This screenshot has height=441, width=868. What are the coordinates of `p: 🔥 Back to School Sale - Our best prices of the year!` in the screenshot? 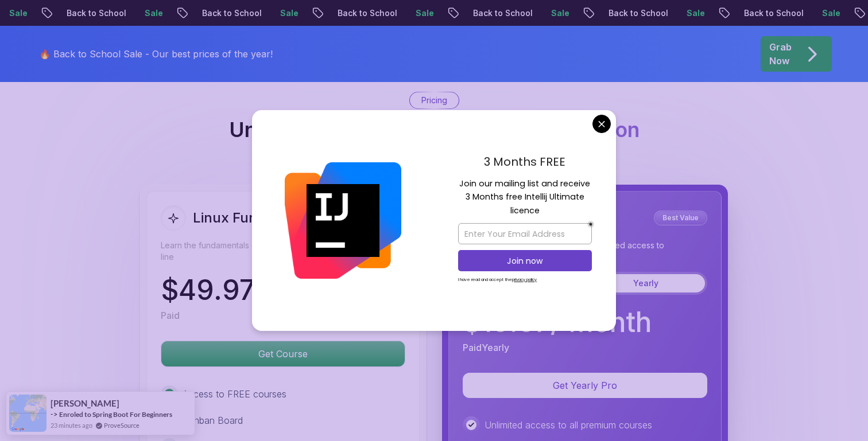 It's located at (156, 54).